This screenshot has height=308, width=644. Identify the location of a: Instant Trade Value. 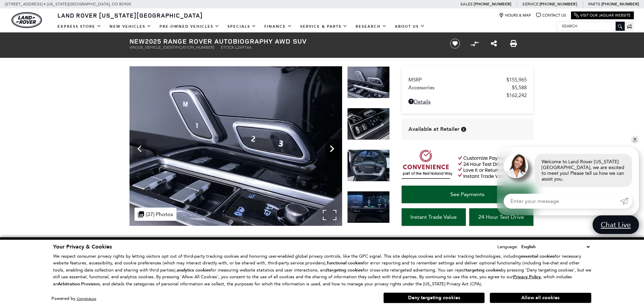
(433, 217).